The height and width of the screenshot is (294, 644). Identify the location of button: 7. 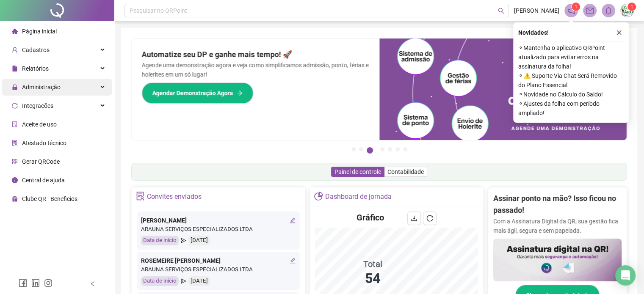
(405, 149).